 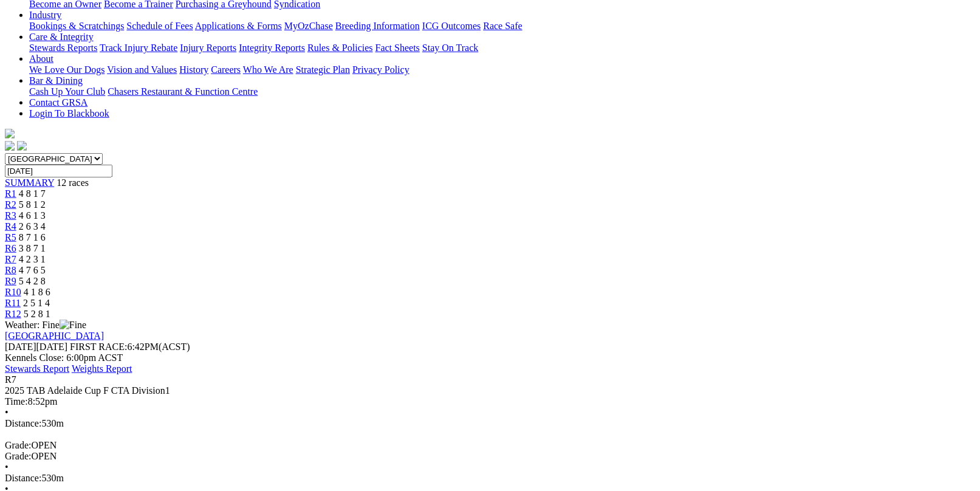 I want to click on a: R5, so click(x=10, y=237).